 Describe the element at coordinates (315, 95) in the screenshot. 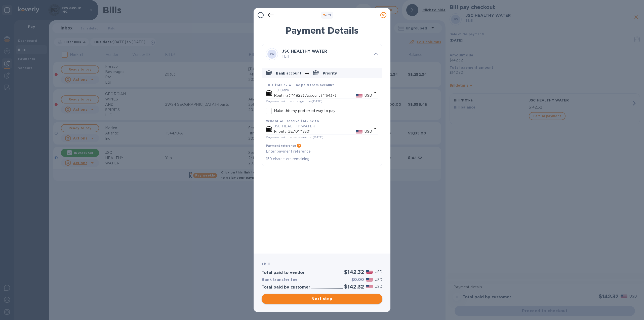

I see `p: Routing (**4822) Account (**6437)` at that location.